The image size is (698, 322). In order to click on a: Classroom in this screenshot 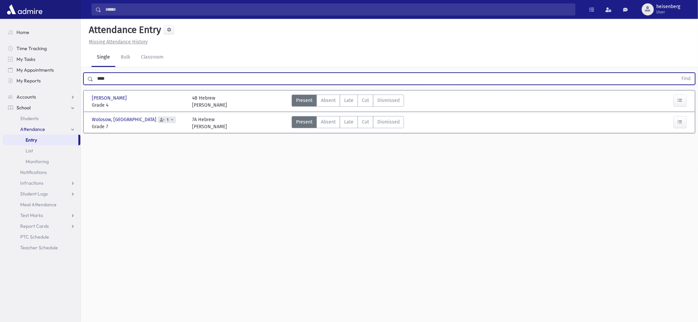, I will do `click(152, 58)`.